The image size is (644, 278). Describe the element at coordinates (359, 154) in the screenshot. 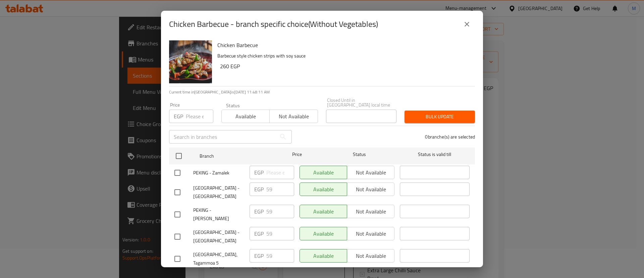

I see `span: Status` at that location.